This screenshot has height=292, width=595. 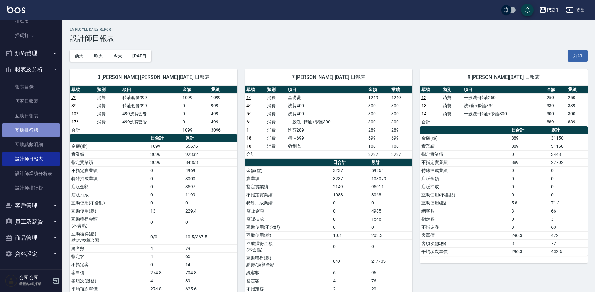 I want to click on td: 10.4, so click(x=351, y=235).